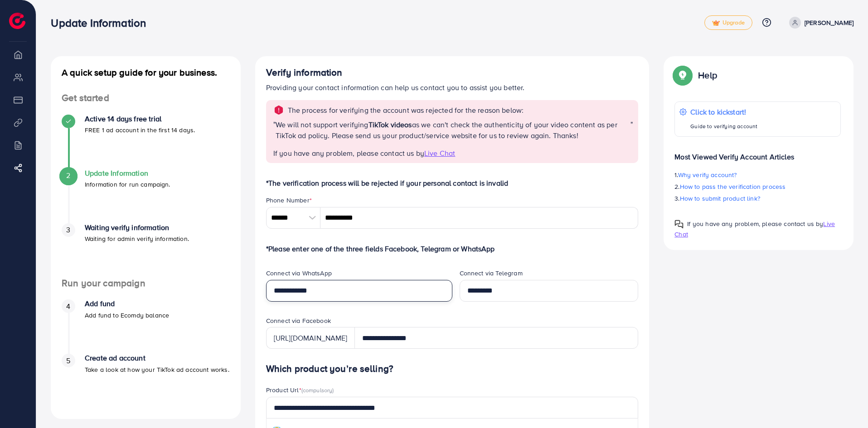 The width and height of the screenshot is (868, 428). I want to click on a: logo, so click(17, 21).